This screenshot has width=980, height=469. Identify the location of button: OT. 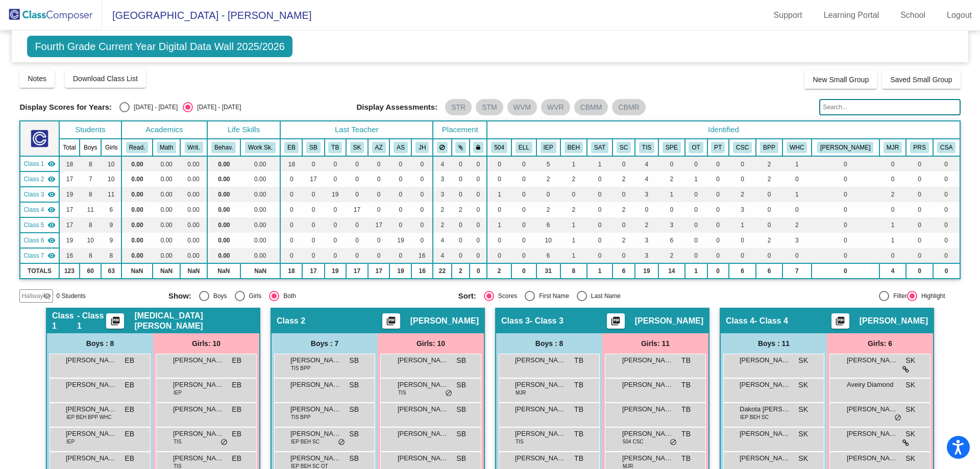
(696, 148).